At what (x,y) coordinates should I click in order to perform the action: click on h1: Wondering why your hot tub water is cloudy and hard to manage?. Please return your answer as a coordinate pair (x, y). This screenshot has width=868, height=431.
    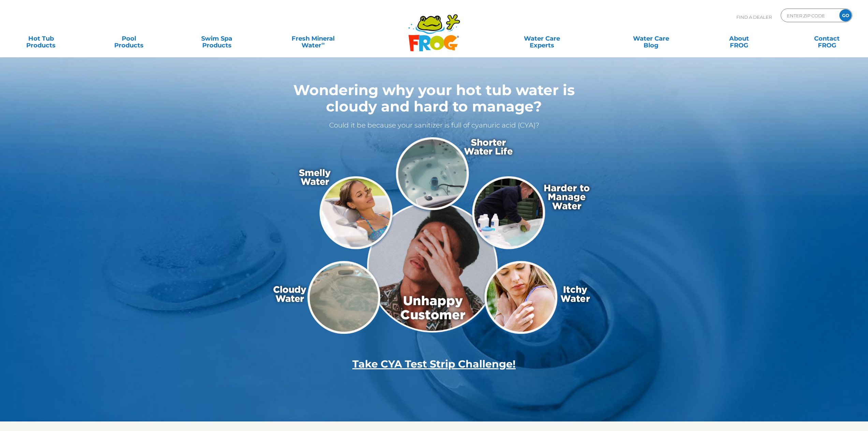
    Looking at the image, I should click on (434, 98).